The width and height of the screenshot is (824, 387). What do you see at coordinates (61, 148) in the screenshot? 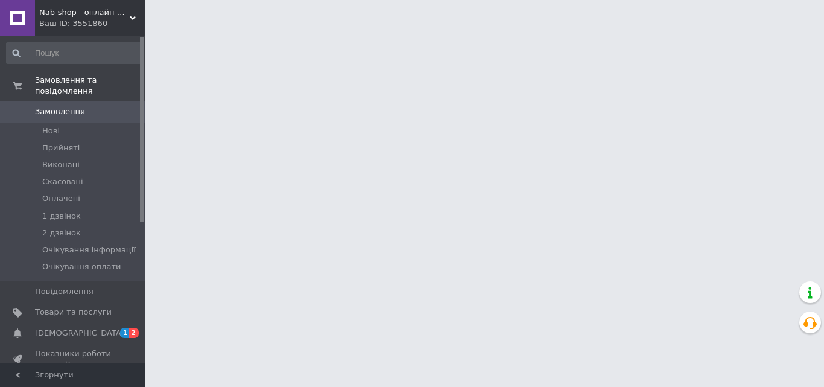
I see `span: Прийняті` at bounding box center [61, 148].